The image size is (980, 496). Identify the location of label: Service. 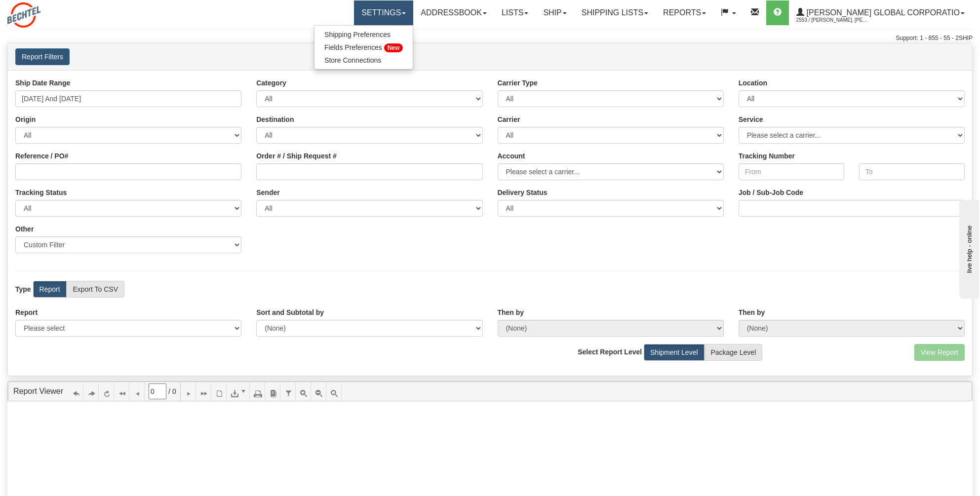
(751, 119).